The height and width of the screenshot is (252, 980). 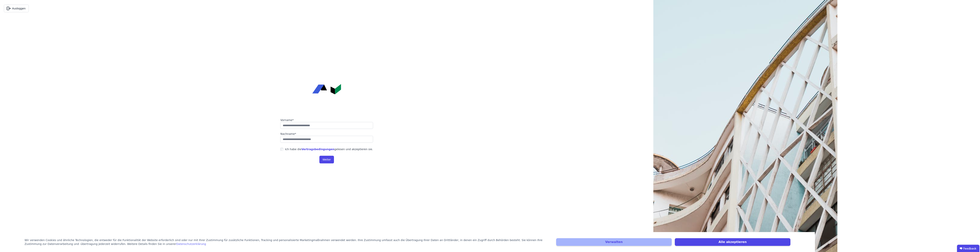 I want to click on button: Verwalten, so click(x=614, y=242).